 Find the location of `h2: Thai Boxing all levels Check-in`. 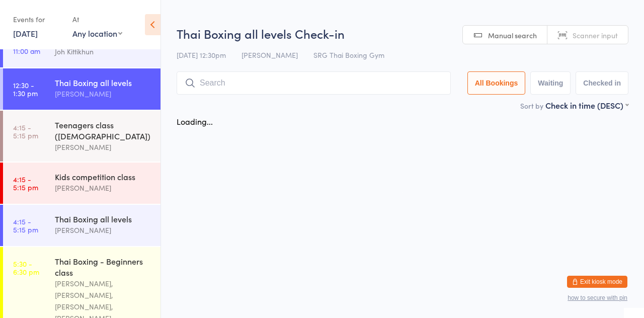

h2: Thai Boxing all levels Check-in is located at coordinates (402, 33).